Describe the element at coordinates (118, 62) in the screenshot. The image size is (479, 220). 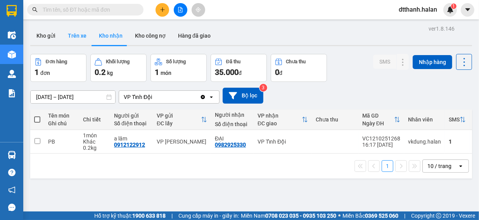
I see `div: Khối lượng` at that location.